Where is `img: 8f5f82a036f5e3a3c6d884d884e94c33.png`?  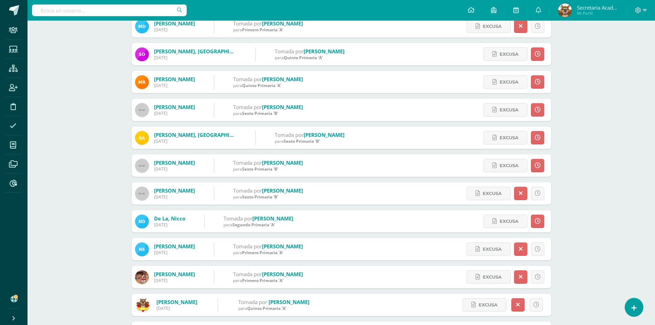
img: 8f5f82a036f5e3a3c6d884d884e94c33.png is located at coordinates (142, 277).